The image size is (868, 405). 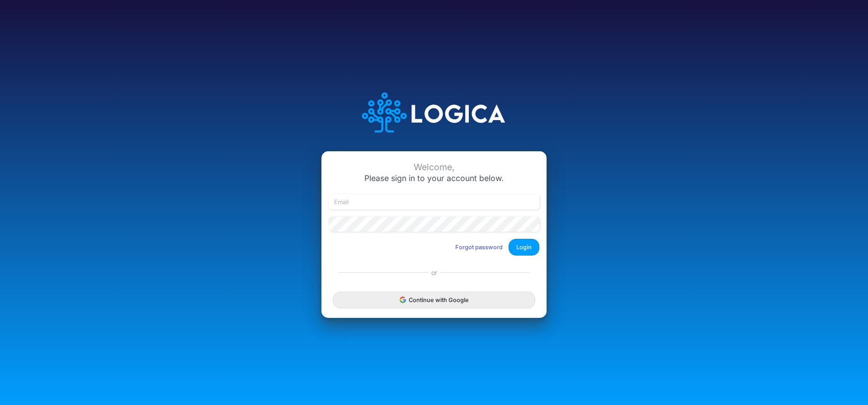 What do you see at coordinates (434, 178) in the screenshot?
I see `span: Please sign in to your account below.` at bounding box center [434, 178].